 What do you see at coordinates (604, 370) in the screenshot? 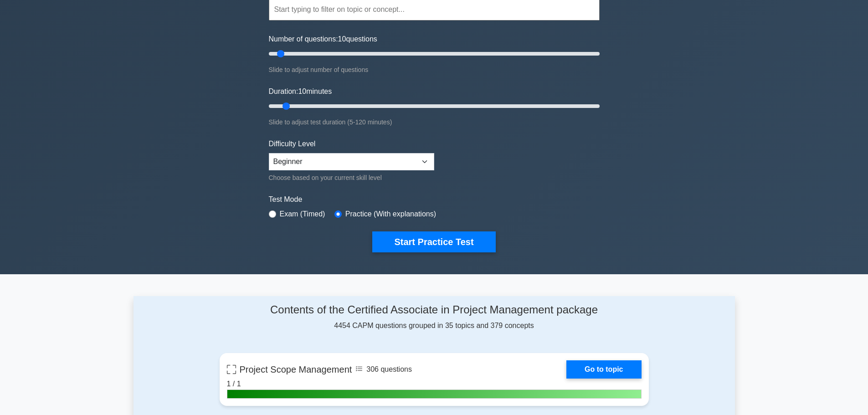
I see `a: Go to topic` at bounding box center [604, 370].